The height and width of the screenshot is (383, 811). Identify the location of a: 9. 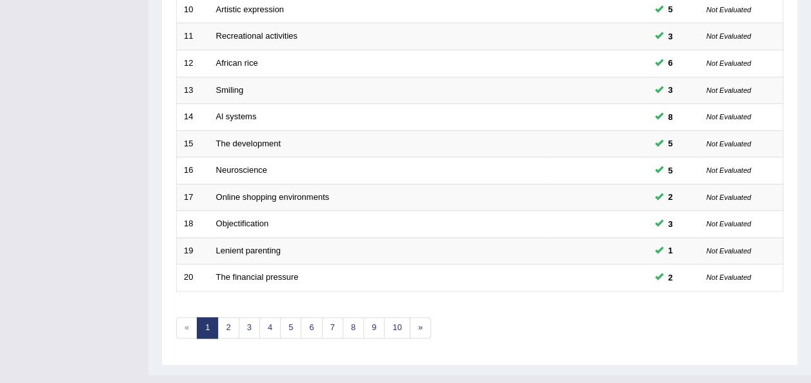
(374, 328).